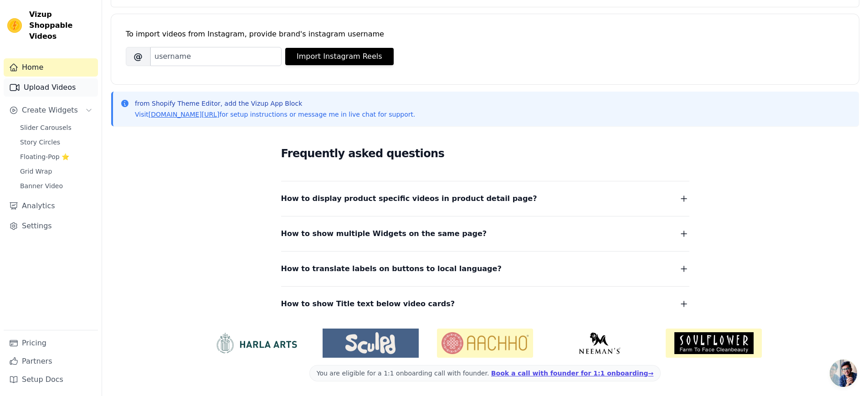 The height and width of the screenshot is (396, 868). What do you see at coordinates (392, 269) in the screenshot?
I see `span: How to translate labels on buttons to local language?` at bounding box center [392, 269].